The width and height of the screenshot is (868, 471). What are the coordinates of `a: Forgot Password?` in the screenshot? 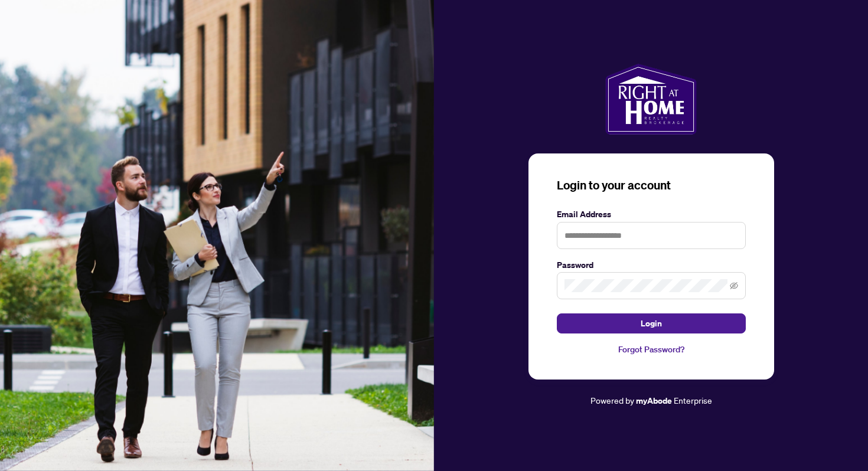 It's located at (651, 349).